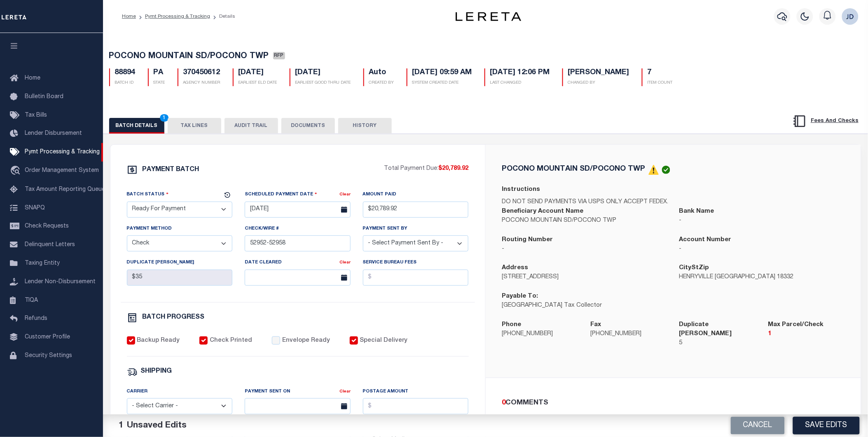 The width and height of the screenshot is (868, 437). Describe the element at coordinates (279, 56) in the screenshot. I see `span: RFP` at that location.